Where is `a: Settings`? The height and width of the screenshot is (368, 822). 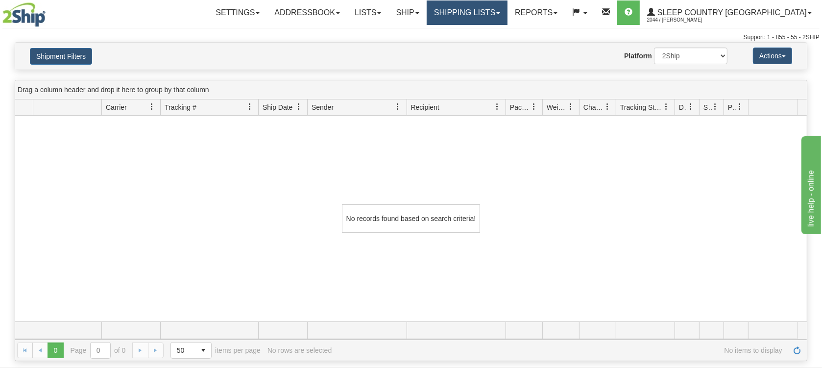
a: Settings is located at coordinates (237, 13).